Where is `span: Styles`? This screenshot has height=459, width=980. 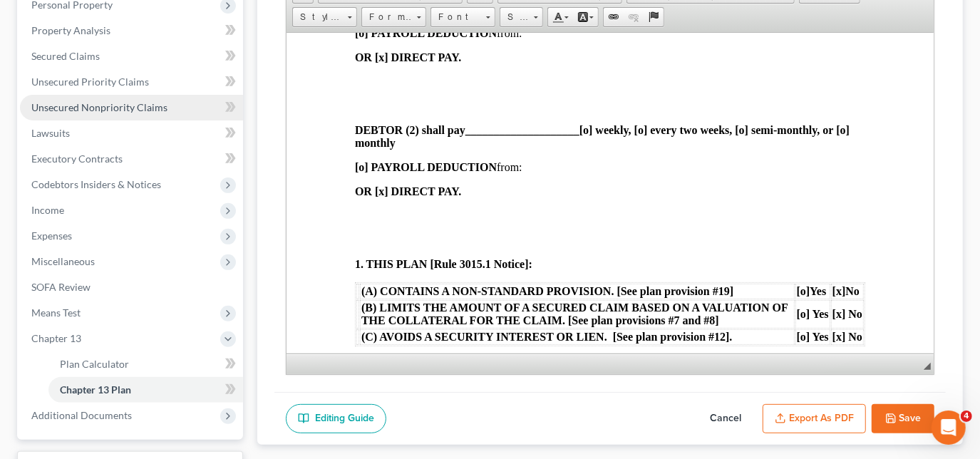 span: Styles is located at coordinates (317, 17).